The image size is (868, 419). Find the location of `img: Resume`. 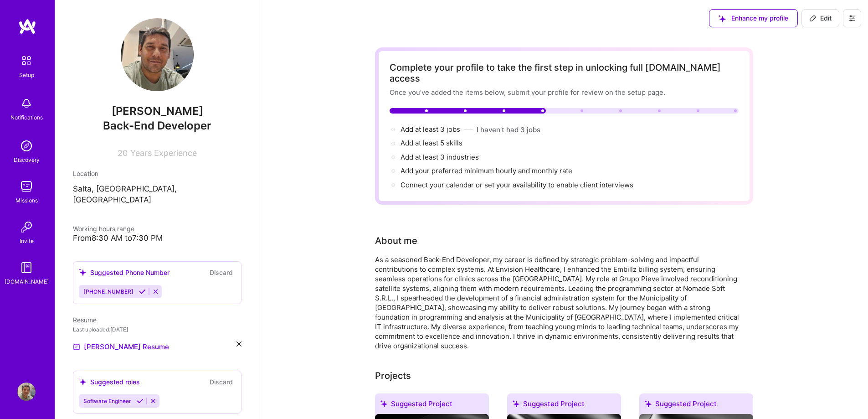

img: Resume is located at coordinates (77, 347).